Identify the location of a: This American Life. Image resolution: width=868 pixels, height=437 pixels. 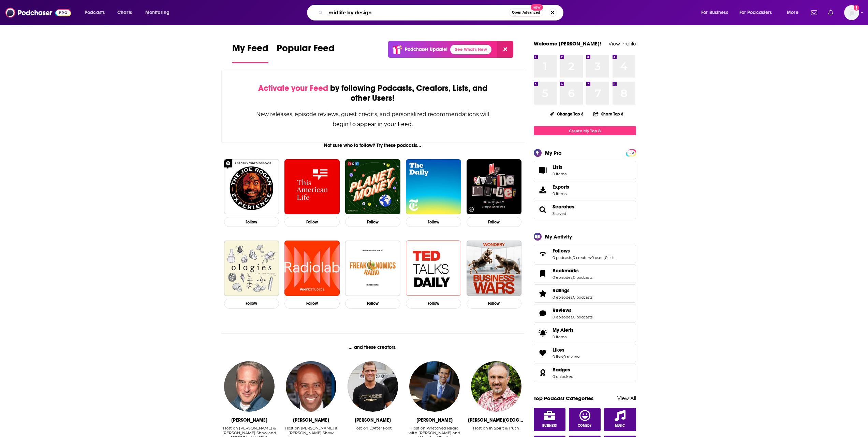
(312, 187).